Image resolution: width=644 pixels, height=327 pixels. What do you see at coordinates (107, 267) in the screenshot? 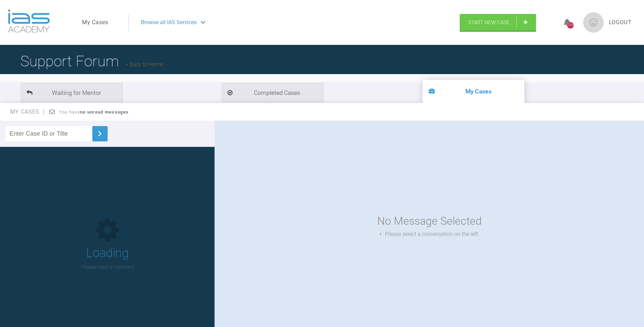
I see `p: Please wait a moment` at bounding box center [107, 267].